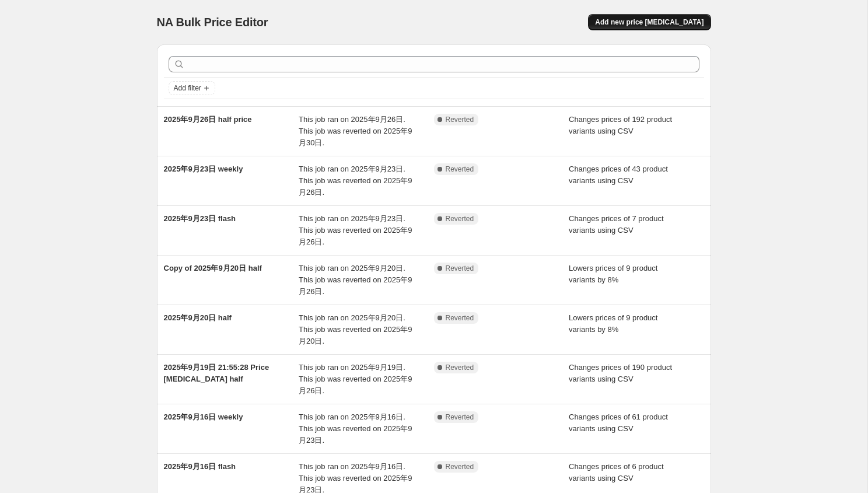  I want to click on span: This job ran on 2025年9月20日. This job was reverted on 2025年9月26日., so click(355, 279).